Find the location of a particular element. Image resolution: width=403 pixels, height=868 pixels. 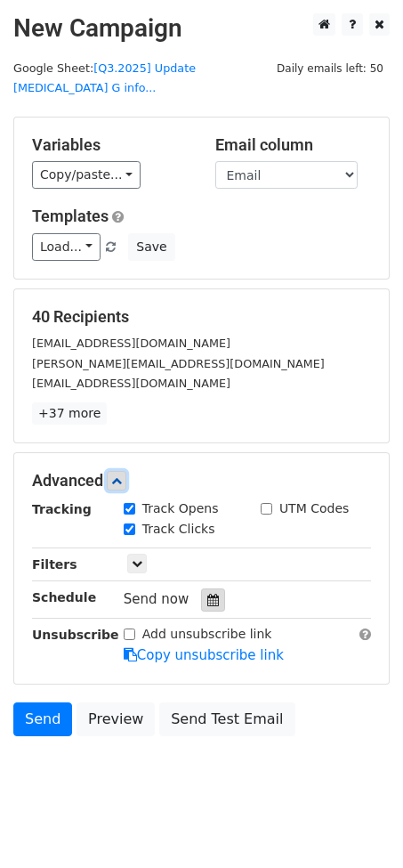

a: Send is located at coordinates (42, 719).